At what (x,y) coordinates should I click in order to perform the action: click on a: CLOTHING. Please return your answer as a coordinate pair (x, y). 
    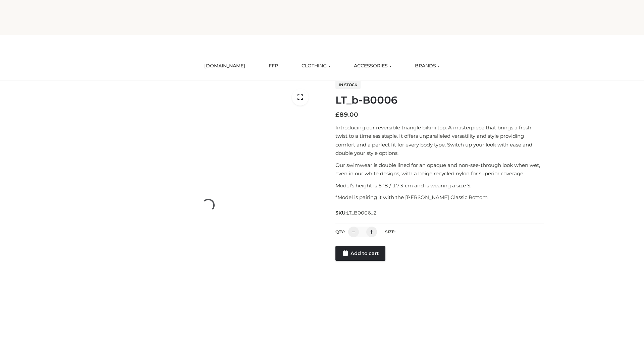
    Looking at the image, I should click on (316, 66).